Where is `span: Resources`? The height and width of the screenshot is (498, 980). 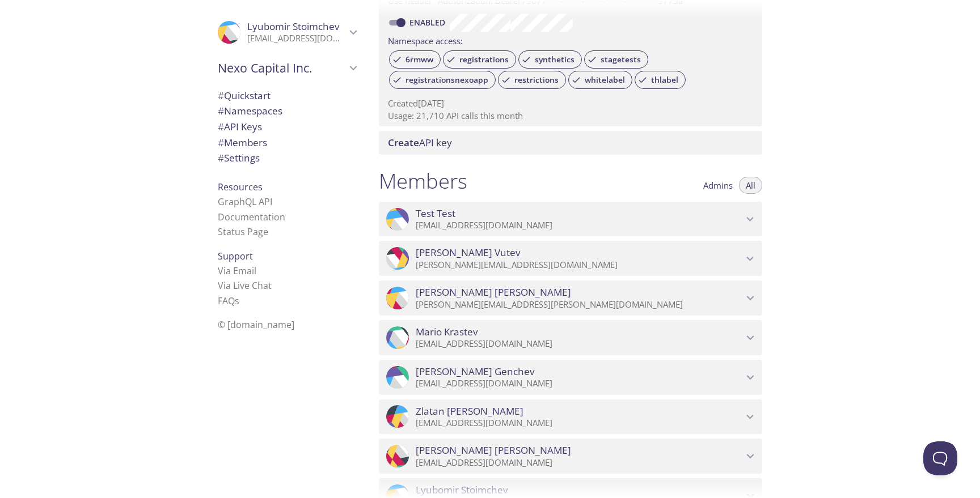
span: Resources is located at coordinates (240, 187).